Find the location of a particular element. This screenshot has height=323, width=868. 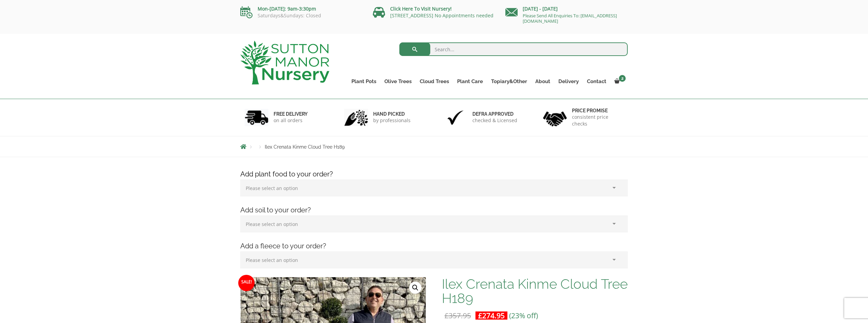

h6: hand picked is located at coordinates (392, 114).